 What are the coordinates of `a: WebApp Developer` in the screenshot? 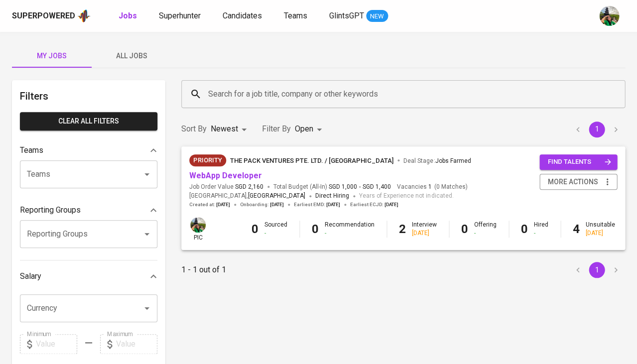 It's located at (226, 175).